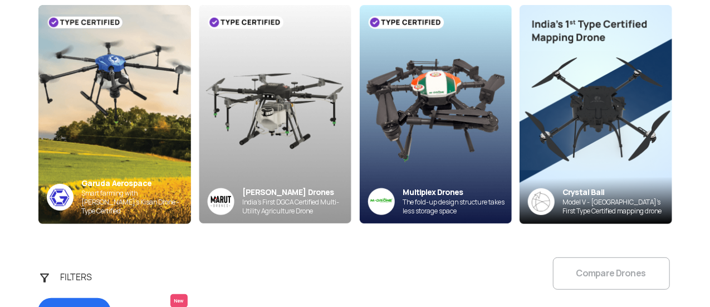 The height and width of the screenshot is (307, 710). Describe the element at coordinates (60, 197) in the screenshot. I see `img: ic_garuda_sky.png` at that location.